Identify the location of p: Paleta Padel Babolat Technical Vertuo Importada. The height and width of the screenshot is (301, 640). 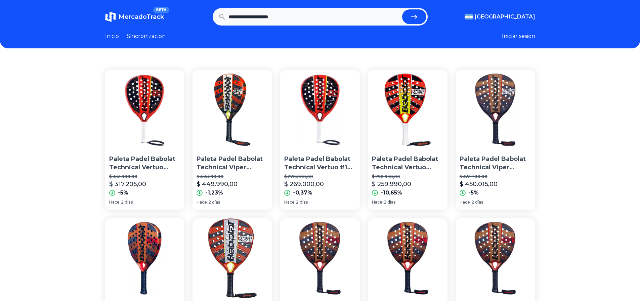
(408, 163).